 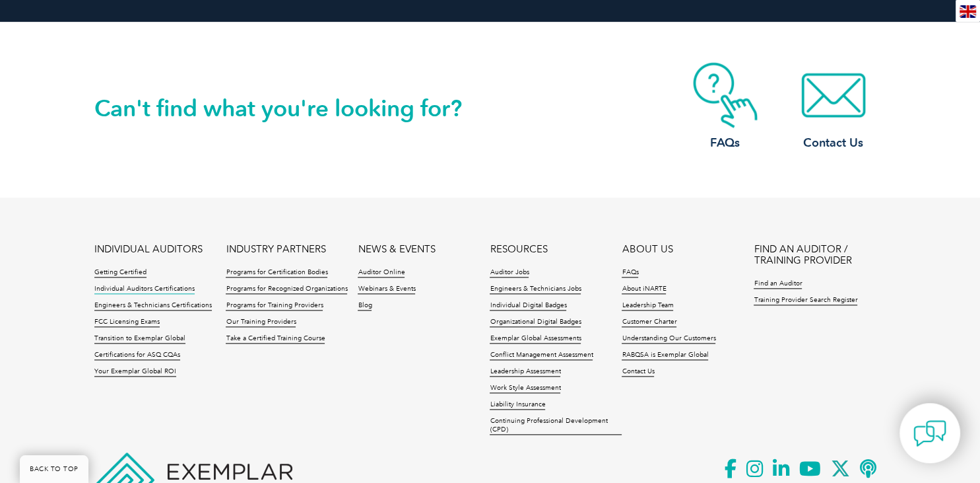 I want to click on h3: FAQs, so click(x=726, y=142).